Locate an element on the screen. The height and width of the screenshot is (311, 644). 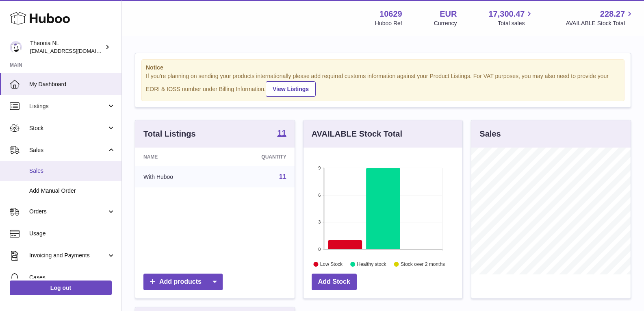
strong: Notice is located at coordinates (383, 67).